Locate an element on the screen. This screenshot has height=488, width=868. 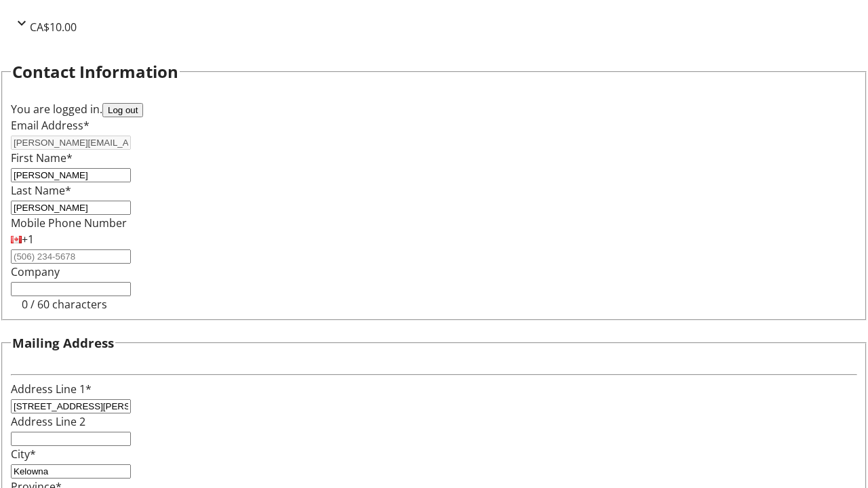
input: Address is located at coordinates (70, 406).